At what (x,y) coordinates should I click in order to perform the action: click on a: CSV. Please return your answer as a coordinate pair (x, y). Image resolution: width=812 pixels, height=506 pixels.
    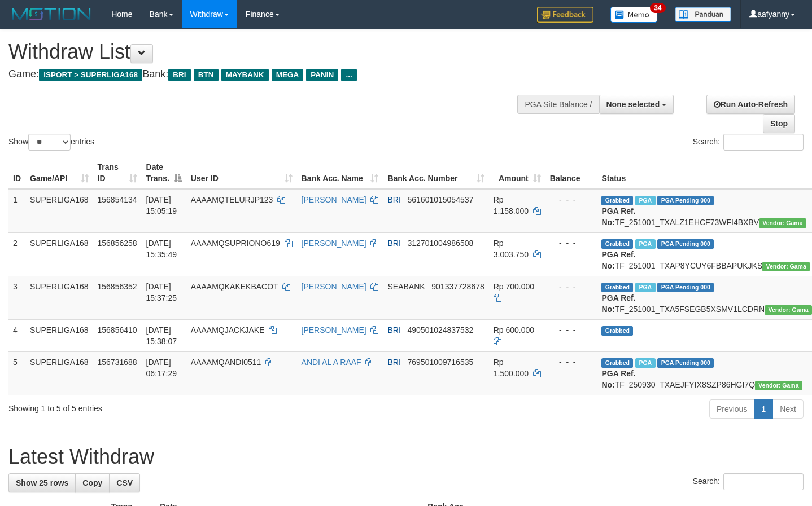
    Looking at the image, I should click on (124, 483).